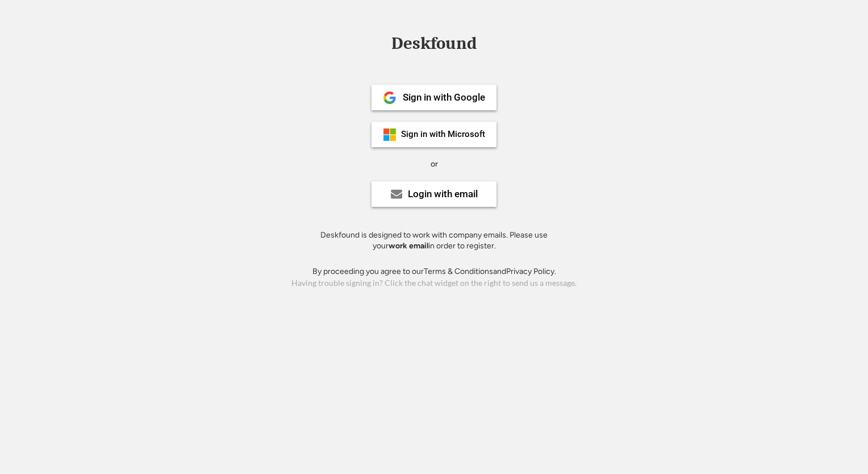  I want to click on a: Terms & Conditions, so click(458, 271).